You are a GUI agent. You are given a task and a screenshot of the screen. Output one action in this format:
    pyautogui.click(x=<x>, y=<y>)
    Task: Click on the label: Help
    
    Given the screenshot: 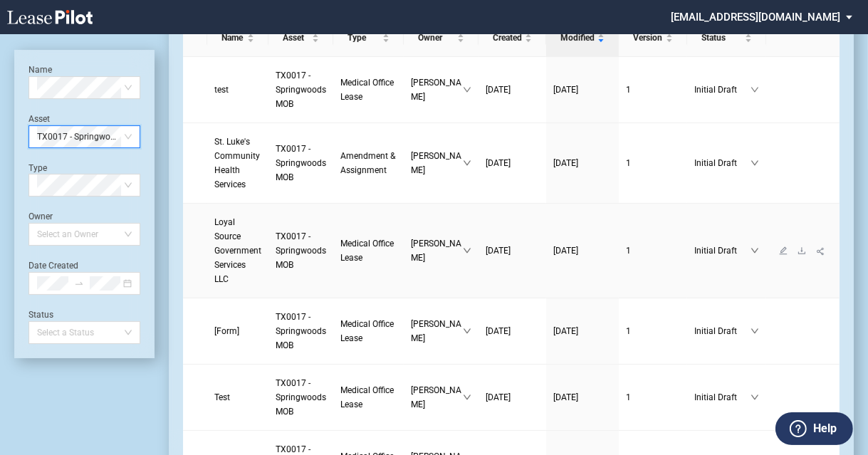 What is the action you would take?
    pyautogui.click(x=825, y=429)
    